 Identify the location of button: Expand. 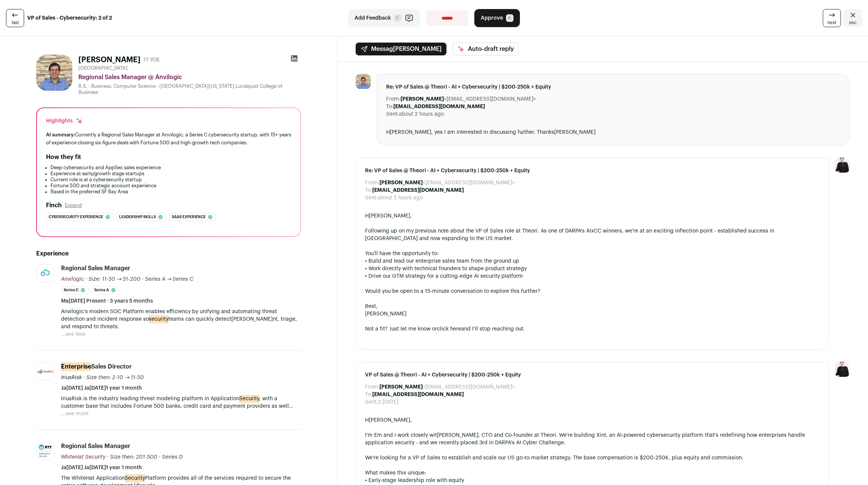
(73, 205).